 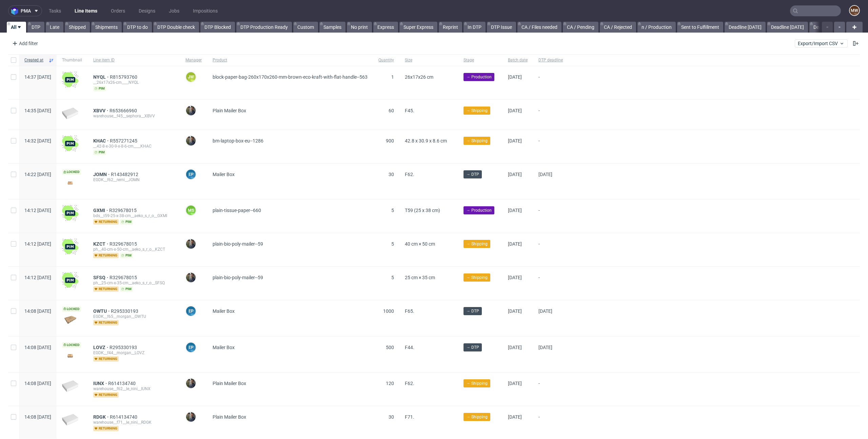 I want to click on a: Express, so click(x=385, y=27).